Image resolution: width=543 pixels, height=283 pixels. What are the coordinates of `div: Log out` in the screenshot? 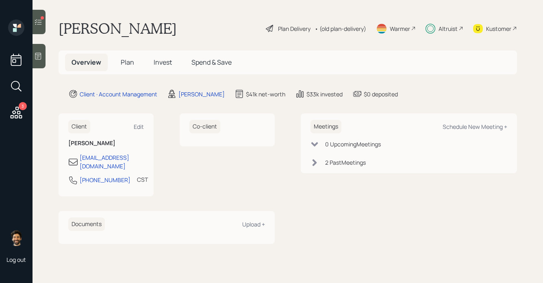 It's located at (16, 259).